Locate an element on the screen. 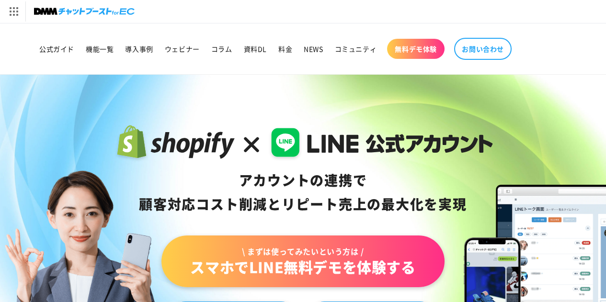  img: サービス is located at coordinates (13, 11).